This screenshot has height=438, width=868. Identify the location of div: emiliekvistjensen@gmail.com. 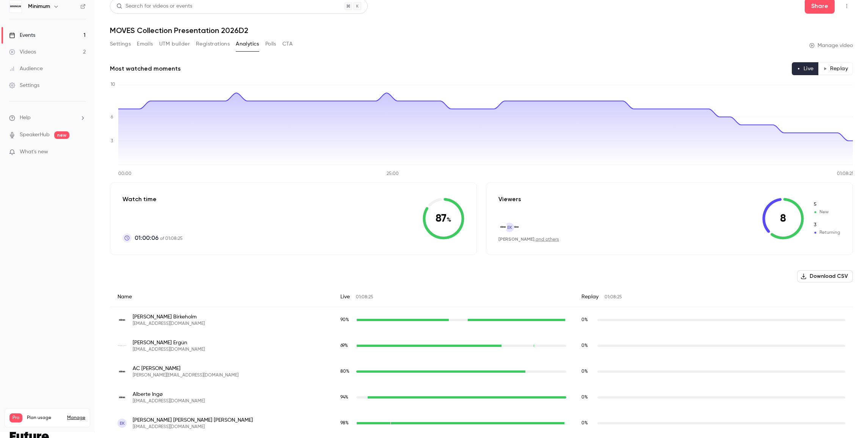
(481, 423).